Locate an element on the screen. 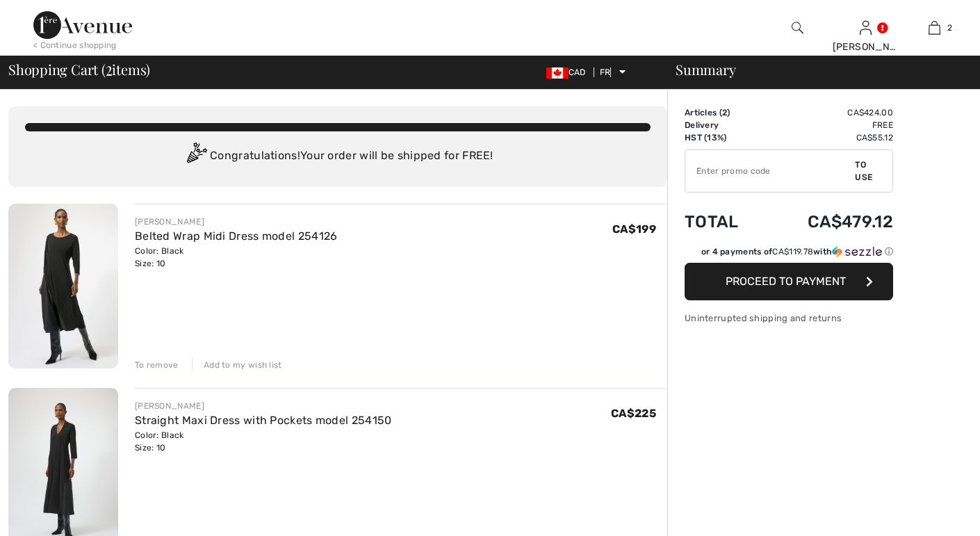  font: CA$55.12 is located at coordinates (874, 137).